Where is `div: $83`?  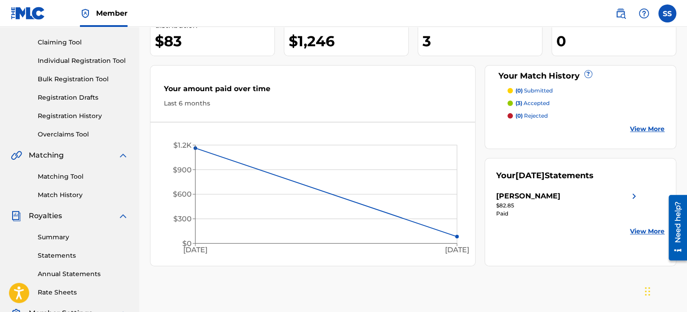 div: $83 is located at coordinates (215, 41).